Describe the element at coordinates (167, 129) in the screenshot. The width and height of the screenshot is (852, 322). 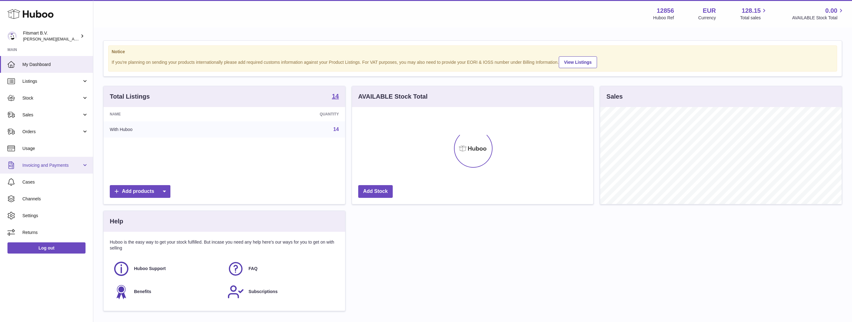
I see `td: With Huboo` at that location.